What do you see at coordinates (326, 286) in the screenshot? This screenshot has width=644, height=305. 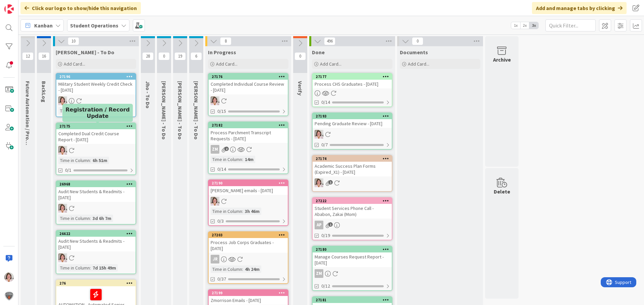 I see `span: 0/12` at bounding box center [326, 286].